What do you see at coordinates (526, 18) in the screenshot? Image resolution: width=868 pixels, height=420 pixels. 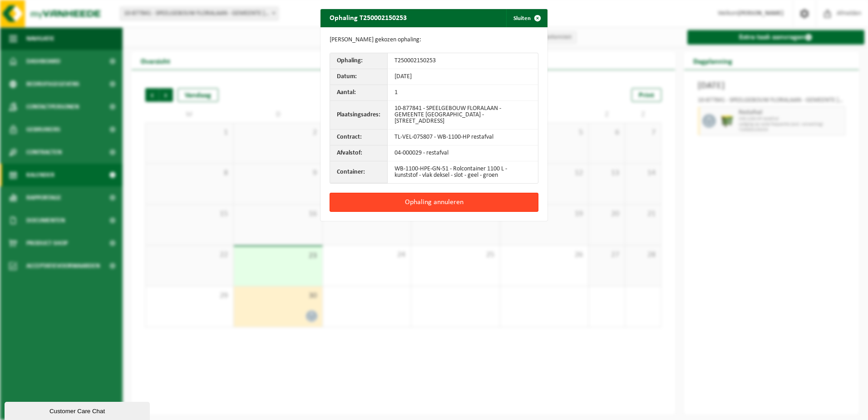 I see `button: Sluiten` at bounding box center [526, 18].